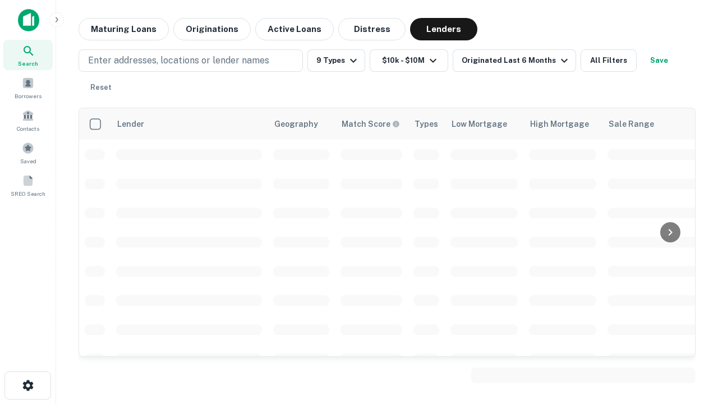  I want to click on button: Save your search to get updates of matches that match your search criteria., so click(659, 61).